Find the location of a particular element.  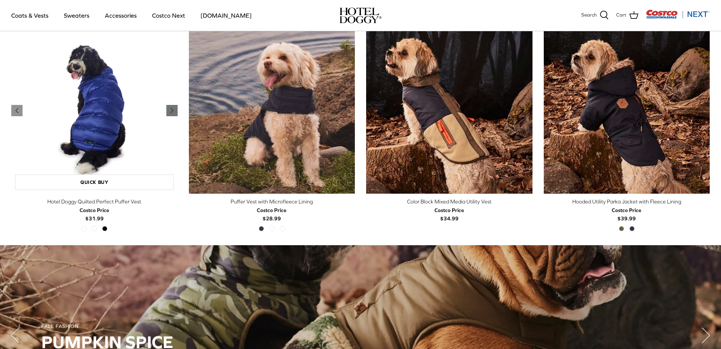

b: $31.99 is located at coordinates (94, 213).